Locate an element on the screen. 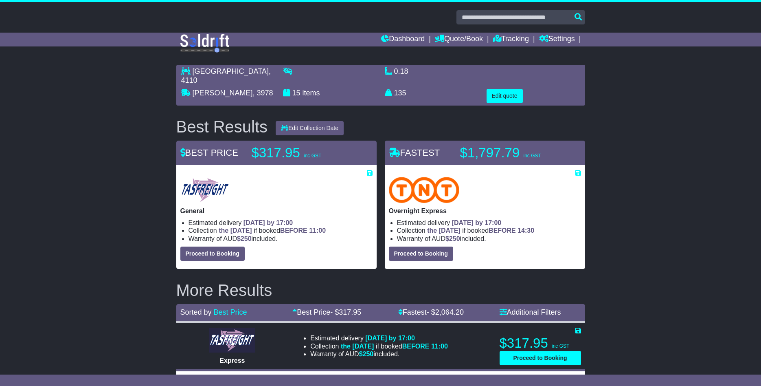 The image size is (761, 386). p: Overnight Express is located at coordinates (485, 211).